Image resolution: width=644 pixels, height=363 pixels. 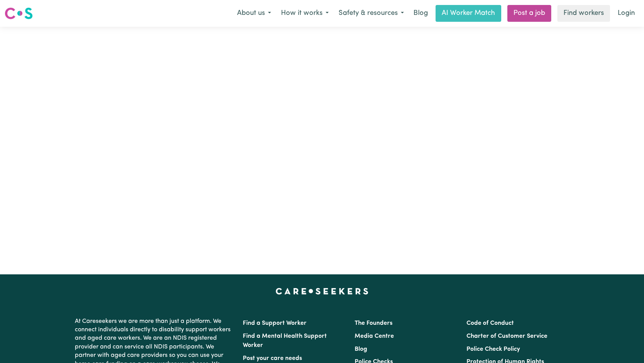 What do you see at coordinates (373, 323) in the screenshot?
I see `a: The Founders` at bounding box center [373, 323].